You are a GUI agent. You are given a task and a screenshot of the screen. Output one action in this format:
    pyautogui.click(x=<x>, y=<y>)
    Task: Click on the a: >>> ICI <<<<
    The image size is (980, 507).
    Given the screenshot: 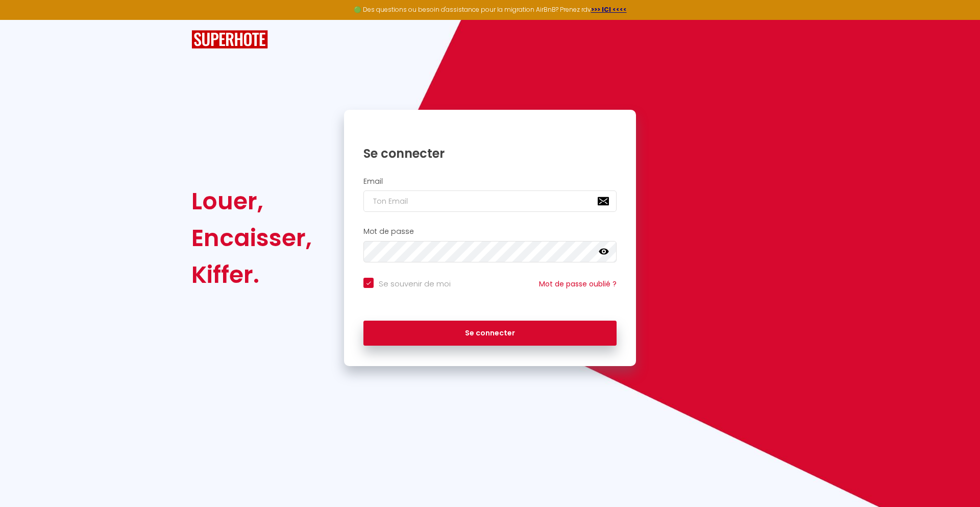 What is the action you would take?
    pyautogui.click(x=609, y=9)
    